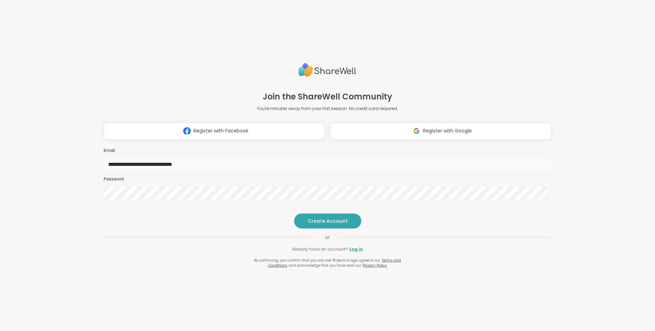 The image size is (655, 331). Describe the element at coordinates (317, 261) in the screenshot. I see `span: By continuing, you confirm that you are over 18 years of age, agree to our` at that location.